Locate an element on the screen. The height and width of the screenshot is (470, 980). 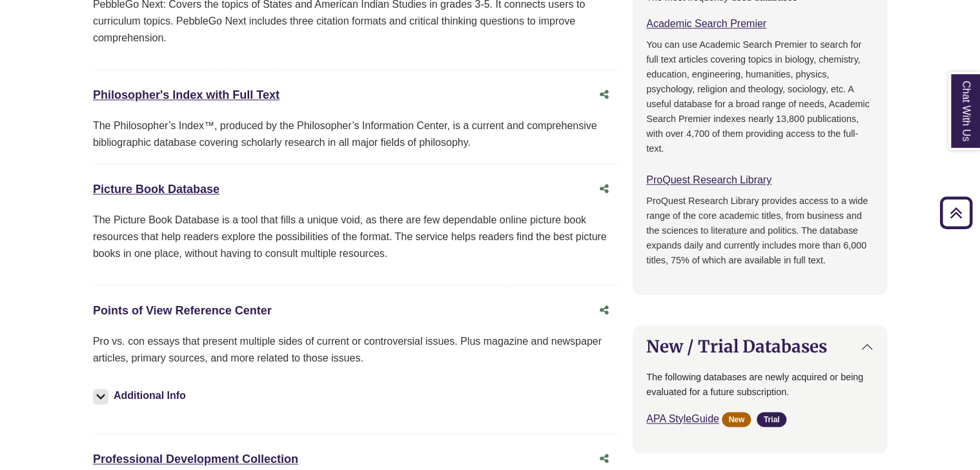
a: Academic Search Premier is located at coordinates (707, 24).